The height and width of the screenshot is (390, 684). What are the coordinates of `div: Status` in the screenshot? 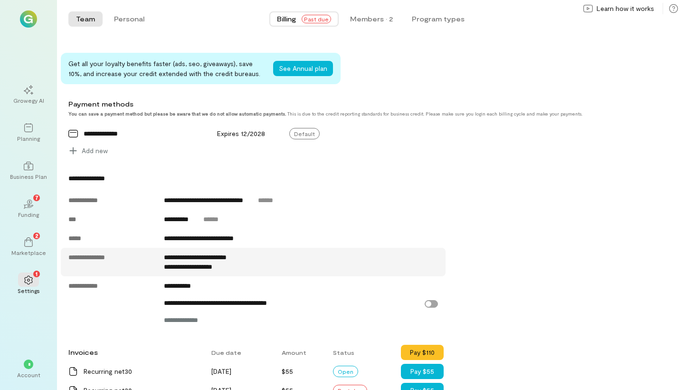 It's located at (364, 352).